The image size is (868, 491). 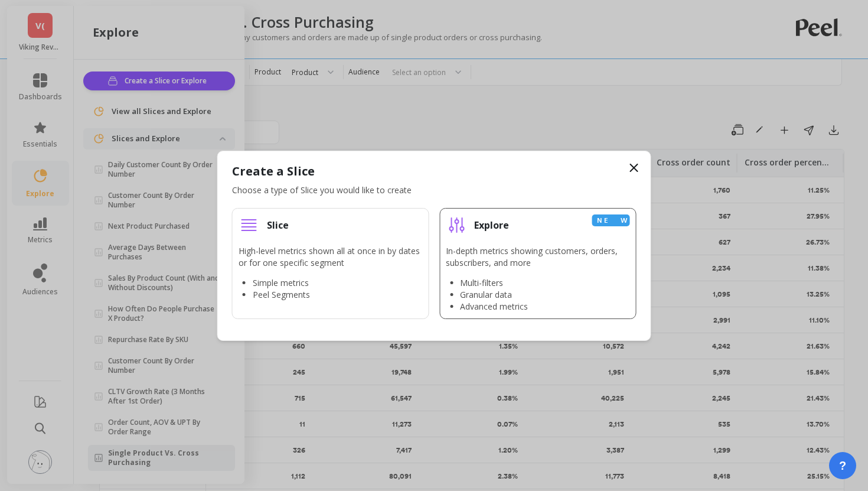 What do you see at coordinates (338, 283) in the screenshot?
I see `li: Simple metrics` at bounding box center [338, 283].